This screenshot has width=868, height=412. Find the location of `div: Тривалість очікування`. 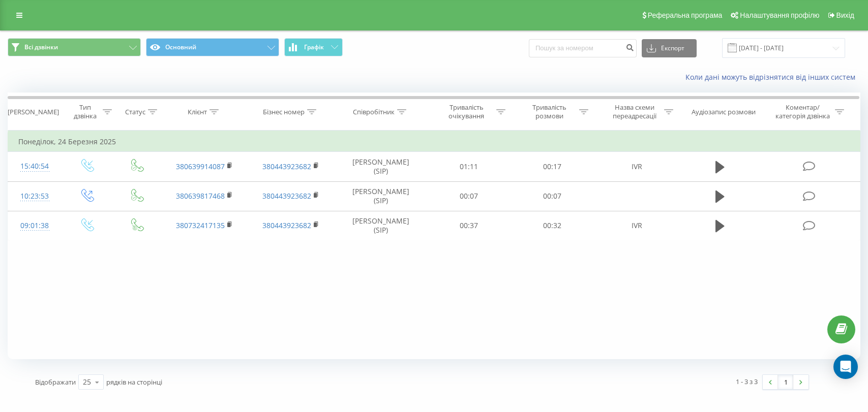

div: Тривалість очікування is located at coordinates (466, 112).